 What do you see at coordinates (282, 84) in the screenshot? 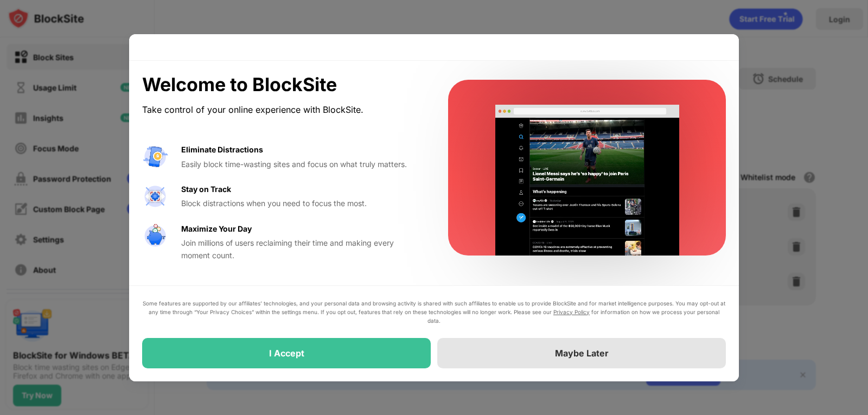
I see `div: Welcome to BlockSite` at bounding box center [282, 84].